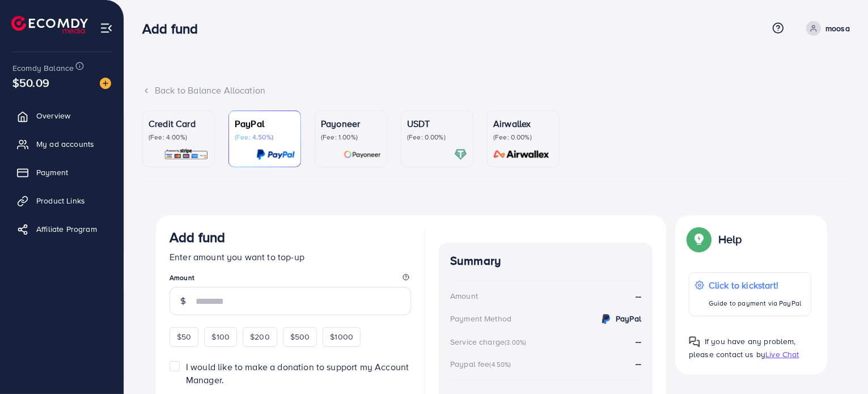 This screenshot has width=868, height=394. Describe the element at coordinates (30, 82) in the screenshot. I see `span: $50.09` at that location.